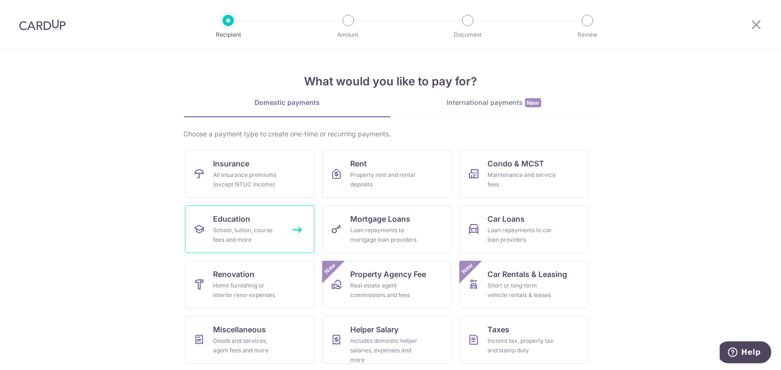  Describe the element at coordinates (388, 274) in the screenshot. I see `span: Property Agency Fee` at that location.